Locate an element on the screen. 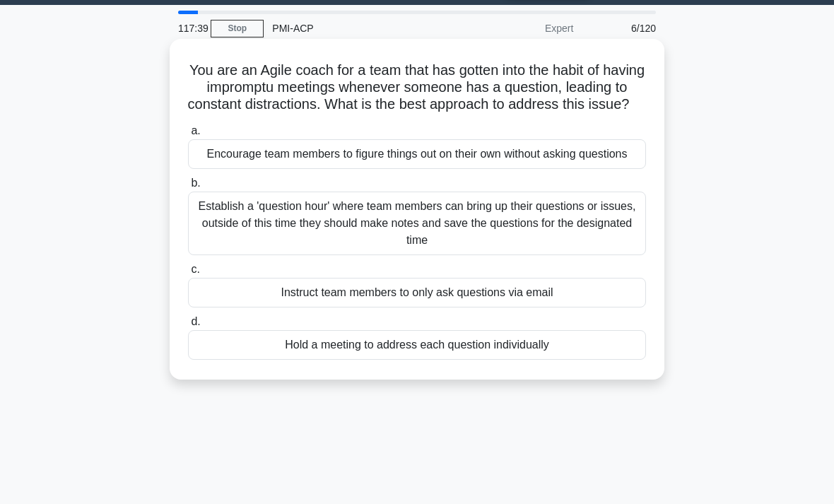  div: 117:39 is located at coordinates (190, 28).